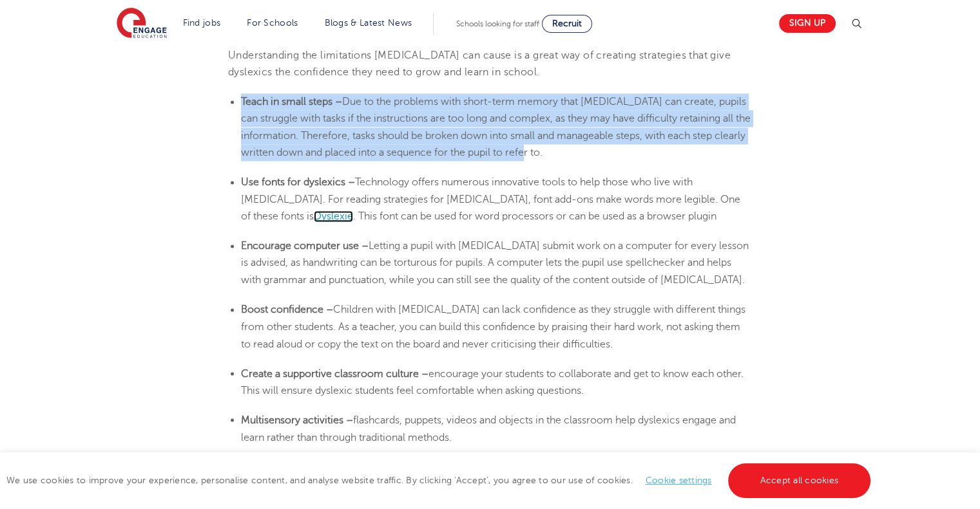 The width and height of the screenshot is (980, 509). What do you see at coordinates (807, 23) in the screenshot?
I see `a: Sign up` at bounding box center [807, 23].